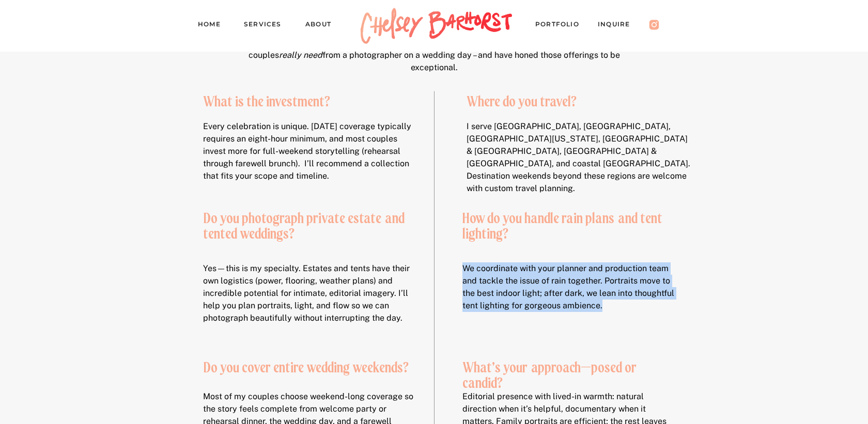  What do you see at coordinates (267, 26) in the screenshot?
I see `nav: Services` at bounding box center [267, 26].